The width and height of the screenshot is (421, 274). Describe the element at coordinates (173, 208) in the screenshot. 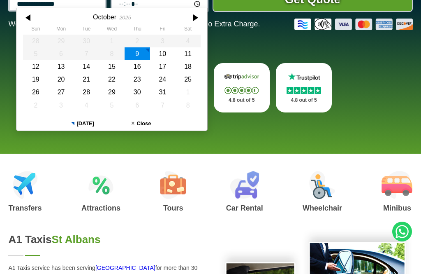

I see `h3: Tours` at that location.